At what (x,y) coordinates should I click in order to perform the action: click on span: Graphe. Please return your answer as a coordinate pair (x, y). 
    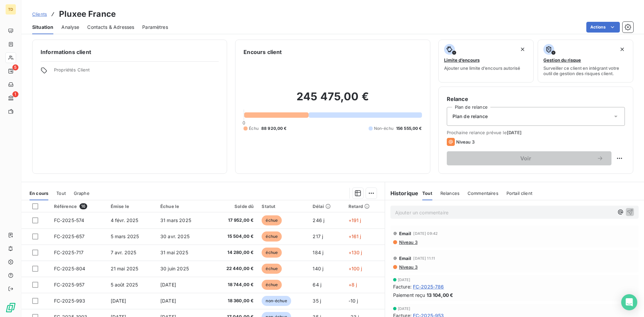
    Looking at the image, I should click on (81, 194).